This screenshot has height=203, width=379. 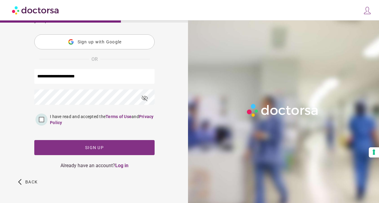 What do you see at coordinates (31, 182) in the screenshot?
I see `span: Back` at bounding box center [31, 182].